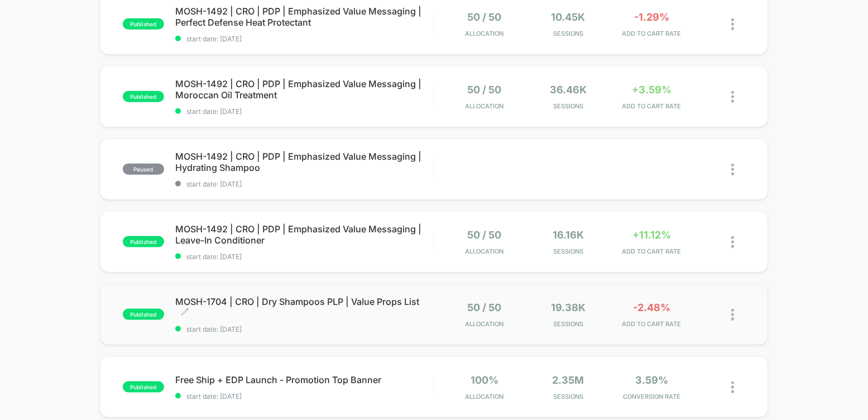 This screenshot has width=868, height=420. I want to click on span: paused, so click(143, 169).